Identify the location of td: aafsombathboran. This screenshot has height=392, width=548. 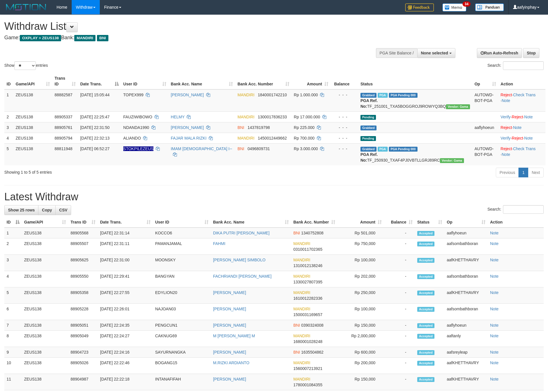
(466, 312).